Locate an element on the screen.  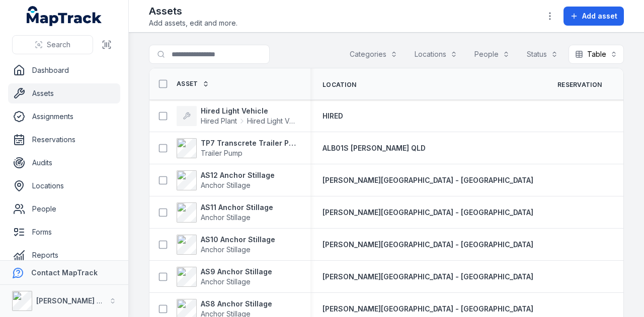
strong: AS9 Anchor Stillage is located at coordinates (236, 272).